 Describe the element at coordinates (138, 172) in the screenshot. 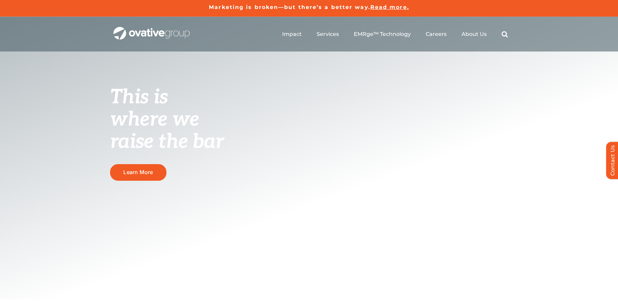

I see `span: Learn More` at that location.